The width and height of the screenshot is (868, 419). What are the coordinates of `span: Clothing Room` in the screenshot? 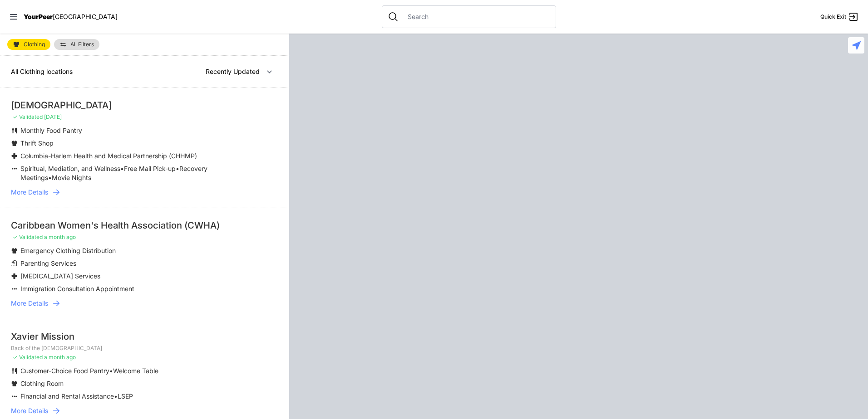 It's located at (42, 383).